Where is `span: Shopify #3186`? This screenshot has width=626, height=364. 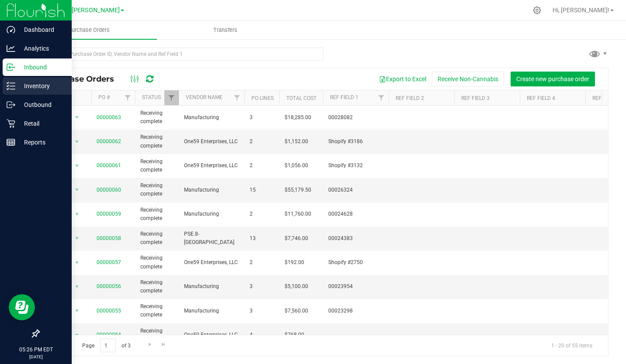 span: Shopify #3186 is located at coordinates (356, 141).